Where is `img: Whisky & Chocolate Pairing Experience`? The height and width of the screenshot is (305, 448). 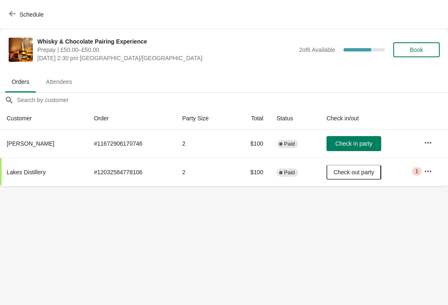 img: Whisky & Chocolate Pairing Experience is located at coordinates (21, 50).